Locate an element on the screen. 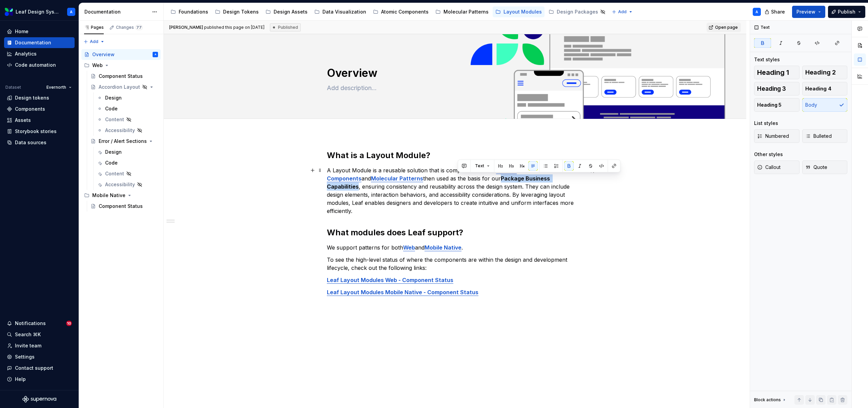  a: Mobile Native is located at coordinates (443, 248).